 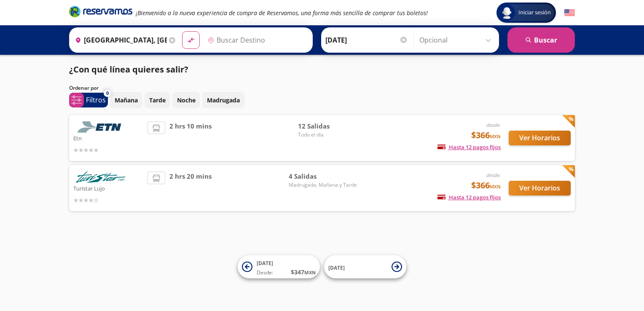 I want to click on i: Brand Logo, so click(x=101, y=11).